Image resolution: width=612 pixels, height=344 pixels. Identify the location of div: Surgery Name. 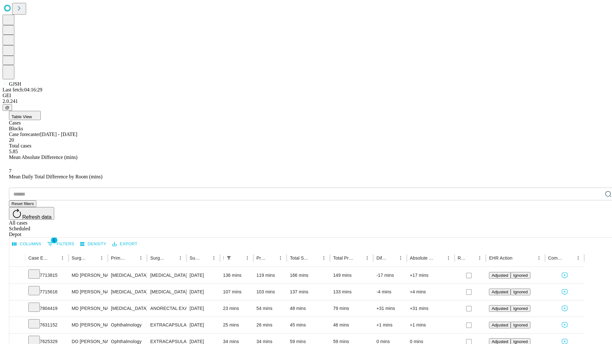
(158, 258).